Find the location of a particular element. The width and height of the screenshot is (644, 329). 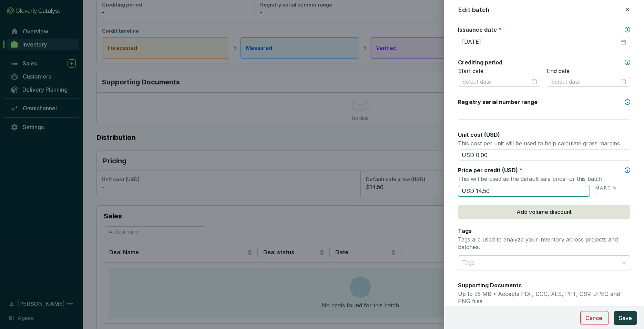

p: This will be used as the default sale price for this batch. is located at coordinates (544, 179).